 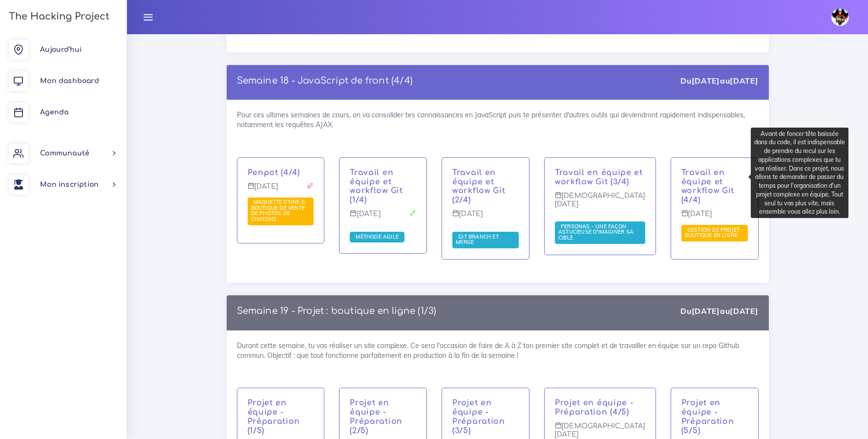 What do you see at coordinates (498, 191) in the screenshot?
I see `div: Pour ces ultimes semaines de cours, on va consolider tes connaissances en JavaScript puis te prés...` at bounding box center [498, 191].